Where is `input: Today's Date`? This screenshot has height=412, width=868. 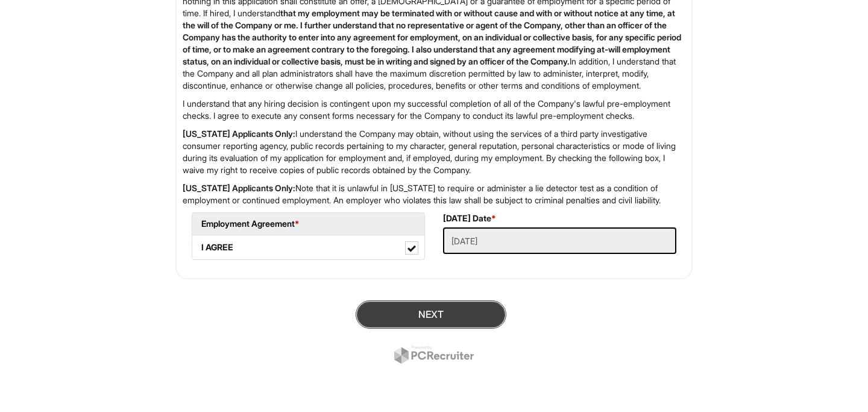 input: Today's Date is located at coordinates (560, 241).